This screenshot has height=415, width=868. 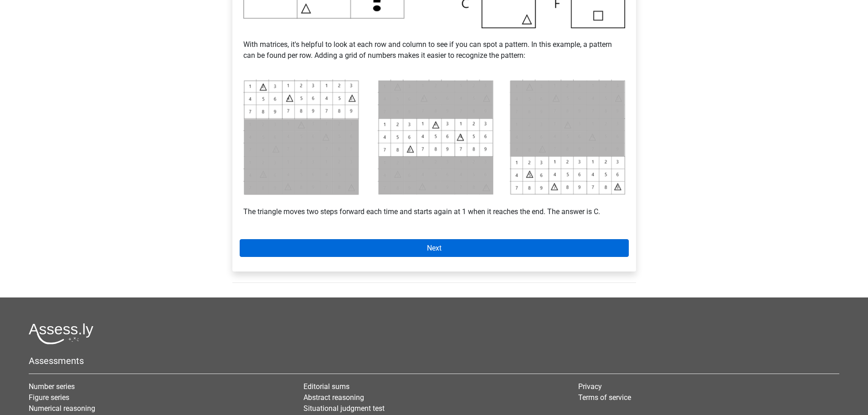 What do you see at coordinates (49, 398) in the screenshot?
I see `font: Figure series` at bounding box center [49, 398].